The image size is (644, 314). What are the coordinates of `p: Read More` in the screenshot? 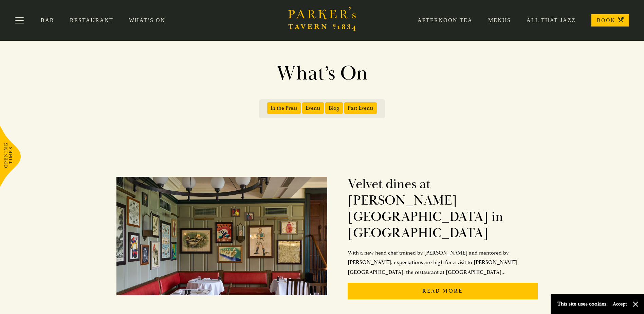 It's located at (443, 291).